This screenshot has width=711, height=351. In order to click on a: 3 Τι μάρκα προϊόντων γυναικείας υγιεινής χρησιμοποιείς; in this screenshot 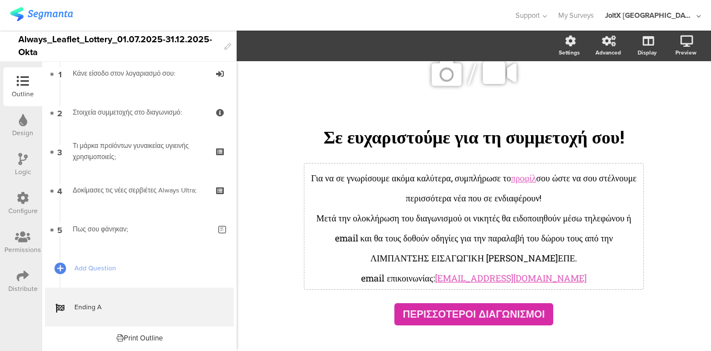, I will do `click(140, 151)`.